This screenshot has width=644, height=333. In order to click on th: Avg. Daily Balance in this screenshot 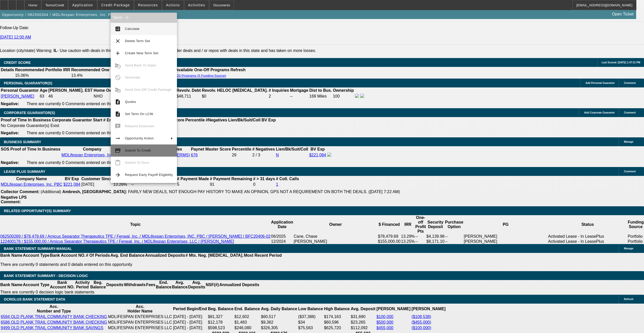, I will do `click(279, 309)`.